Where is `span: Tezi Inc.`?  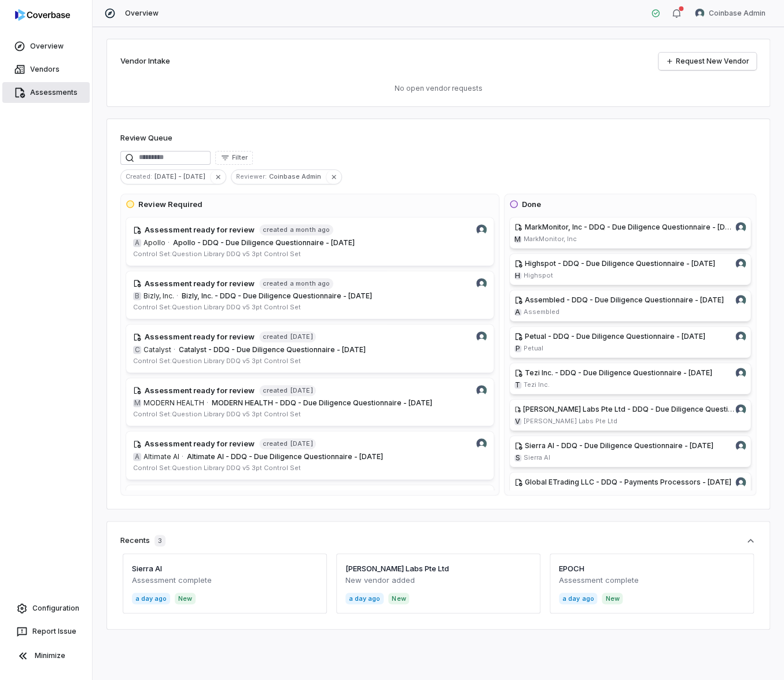 span: Tezi Inc. is located at coordinates (536, 385).